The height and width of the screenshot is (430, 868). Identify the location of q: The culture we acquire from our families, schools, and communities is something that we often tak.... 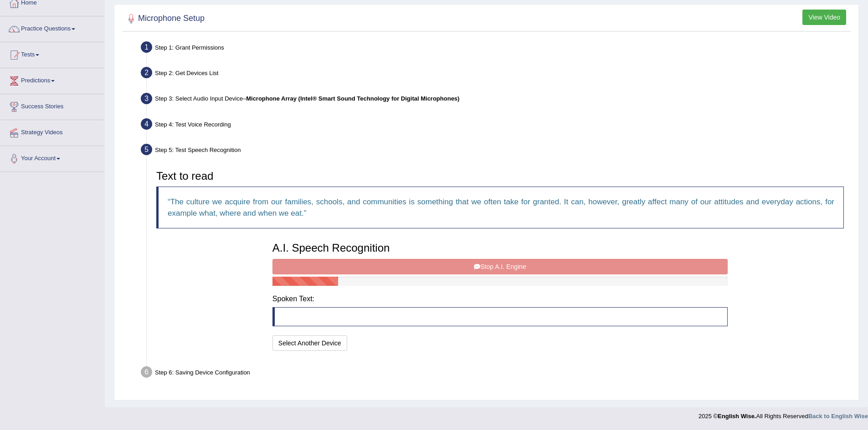
(501, 208).